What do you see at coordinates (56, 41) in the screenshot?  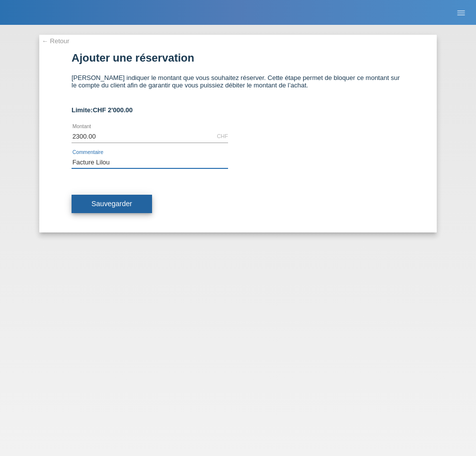 I see `a: ← Retour` at bounding box center [56, 41].